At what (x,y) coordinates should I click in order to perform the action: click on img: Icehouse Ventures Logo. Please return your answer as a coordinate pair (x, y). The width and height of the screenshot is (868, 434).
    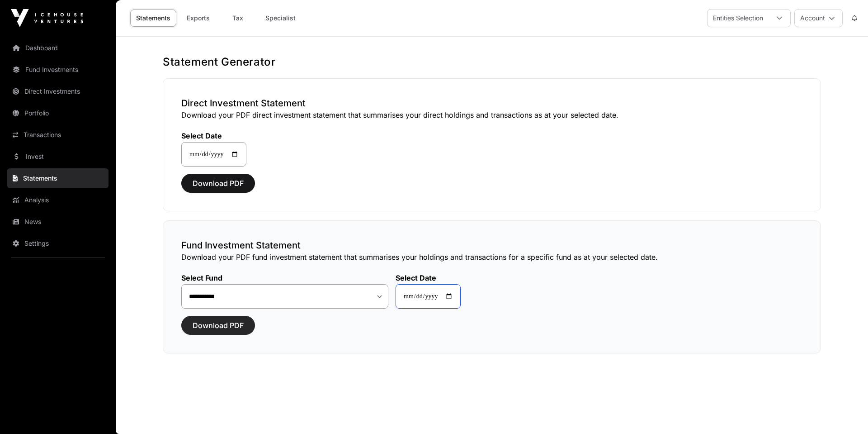
    Looking at the image, I should click on (47, 18).